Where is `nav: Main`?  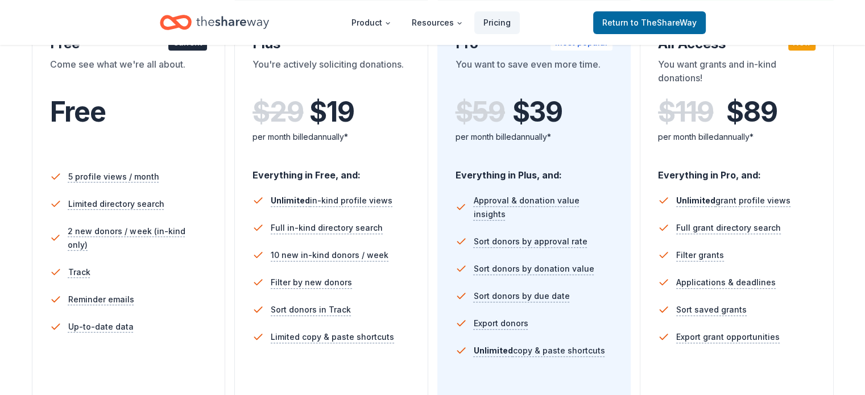 nav: Main is located at coordinates (431, 22).